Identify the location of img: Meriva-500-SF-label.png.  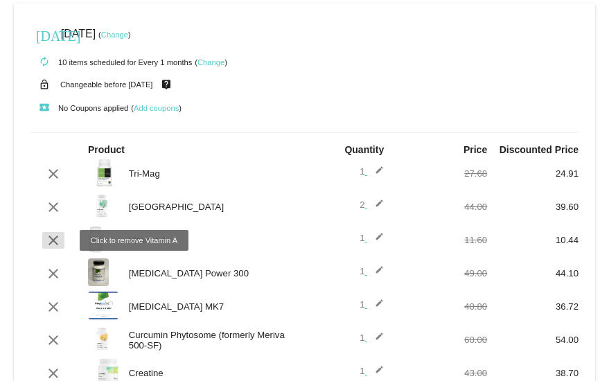
(102, 339).